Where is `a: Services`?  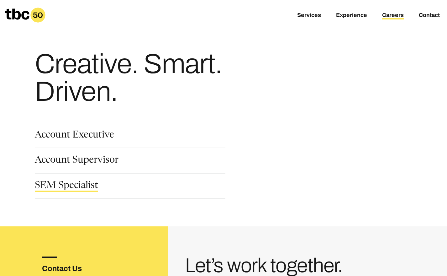
a: Services is located at coordinates (309, 16).